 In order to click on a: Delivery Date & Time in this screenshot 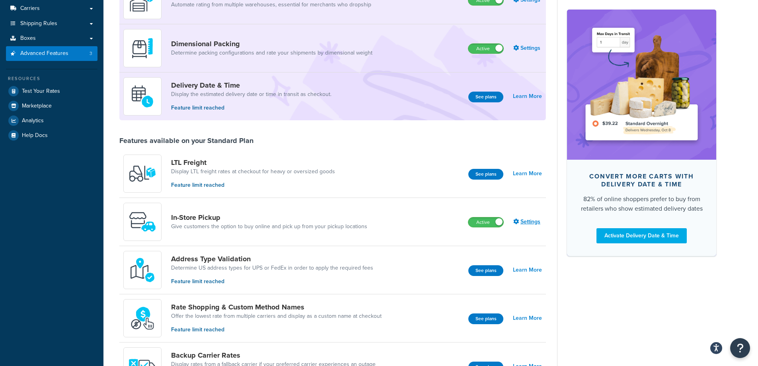, I will do `click(251, 85)`.